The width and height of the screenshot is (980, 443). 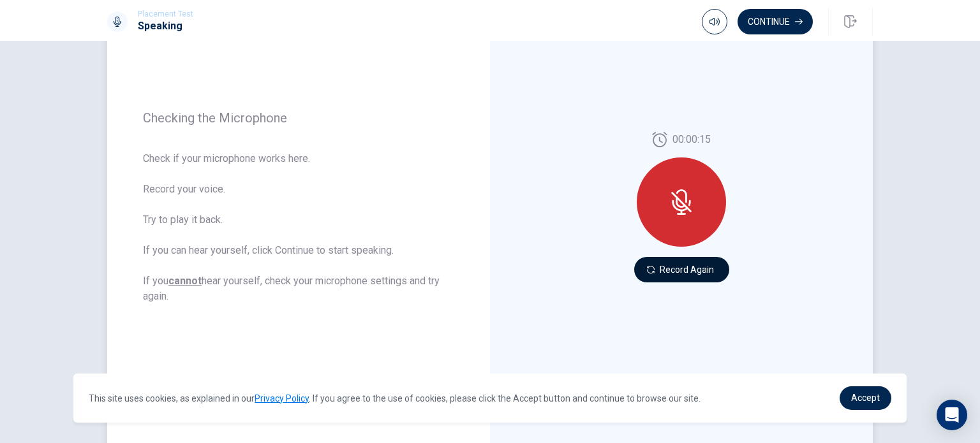 What do you see at coordinates (692, 140) in the screenshot?
I see `span: 00:00:15` at bounding box center [692, 140].